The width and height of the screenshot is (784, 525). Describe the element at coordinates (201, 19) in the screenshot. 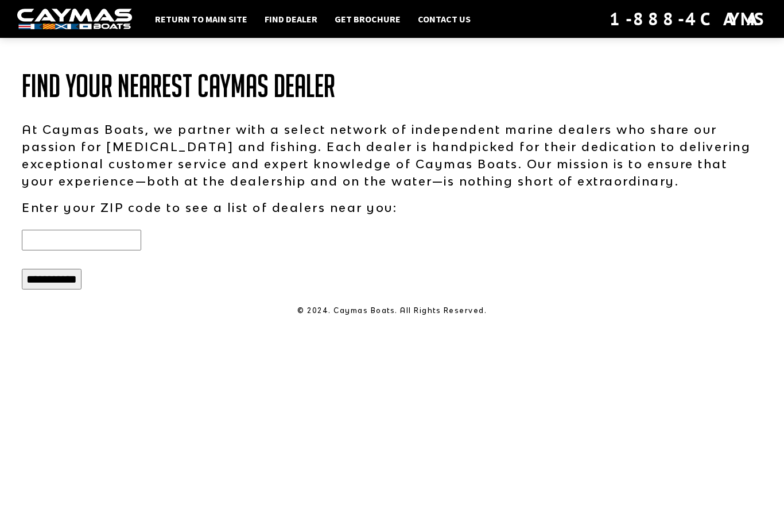

I see `a: Return to main site` at that location.